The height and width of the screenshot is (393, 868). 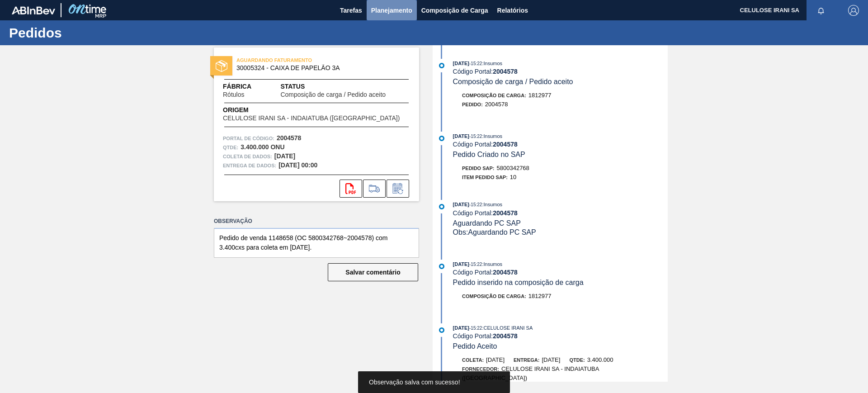 I want to click on font: Rótulos, so click(x=234, y=95).